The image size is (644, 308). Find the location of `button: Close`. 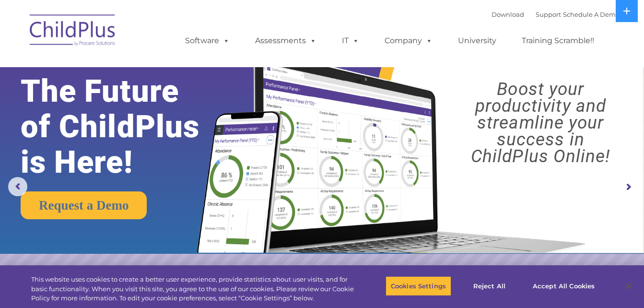

button: Close is located at coordinates (629, 285).